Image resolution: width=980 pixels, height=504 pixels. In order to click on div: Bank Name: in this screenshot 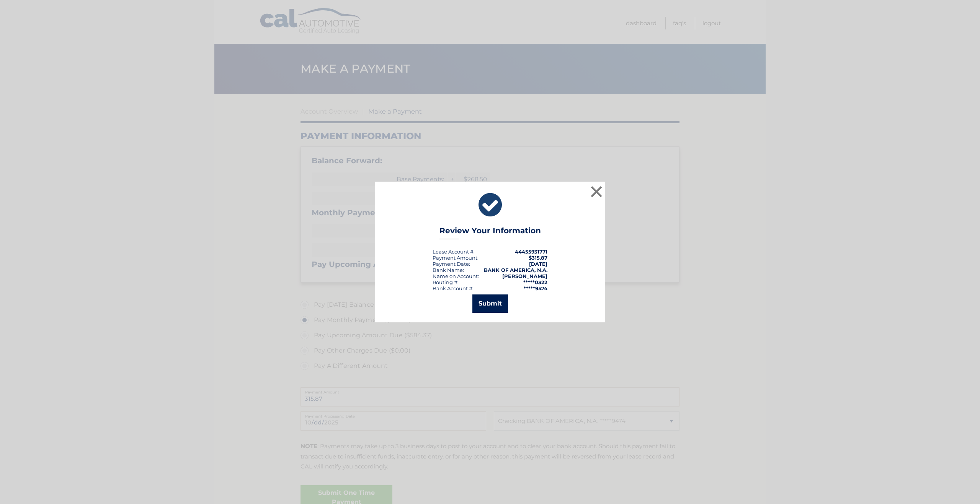, I will do `click(449, 271)`.